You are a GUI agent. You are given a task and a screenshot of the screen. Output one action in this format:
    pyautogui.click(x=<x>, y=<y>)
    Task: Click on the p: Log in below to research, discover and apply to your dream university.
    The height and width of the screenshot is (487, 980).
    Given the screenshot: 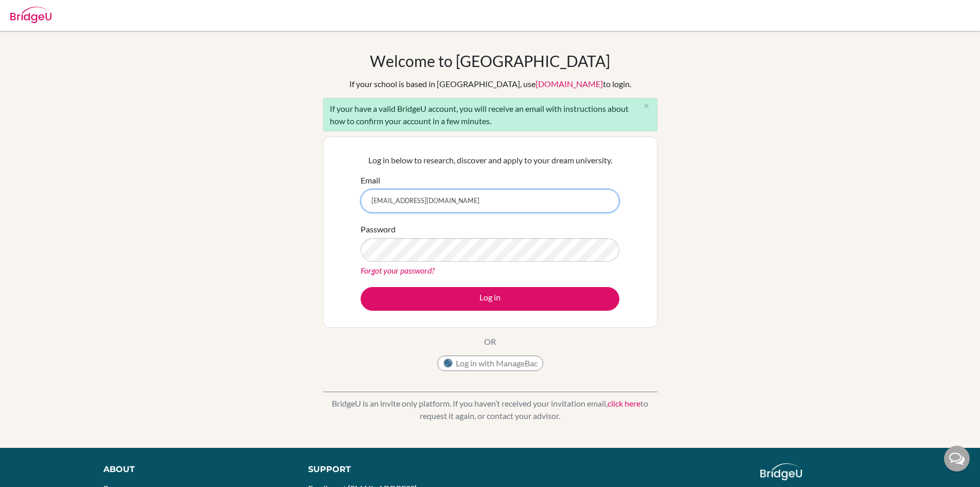 What is the action you would take?
    pyautogui.click(x=490, y=160)
    